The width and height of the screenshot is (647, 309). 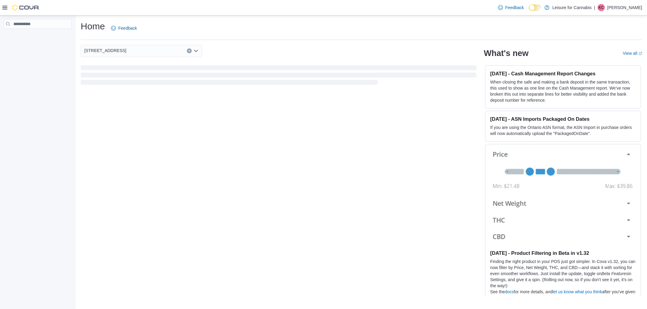 I want to click on button: Clear input, so click(x=189, y=51).